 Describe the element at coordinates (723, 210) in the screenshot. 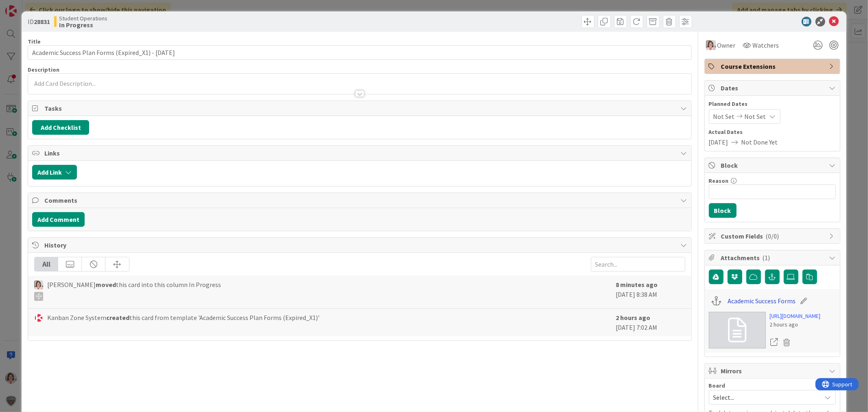

I see `button: Block` at that location.